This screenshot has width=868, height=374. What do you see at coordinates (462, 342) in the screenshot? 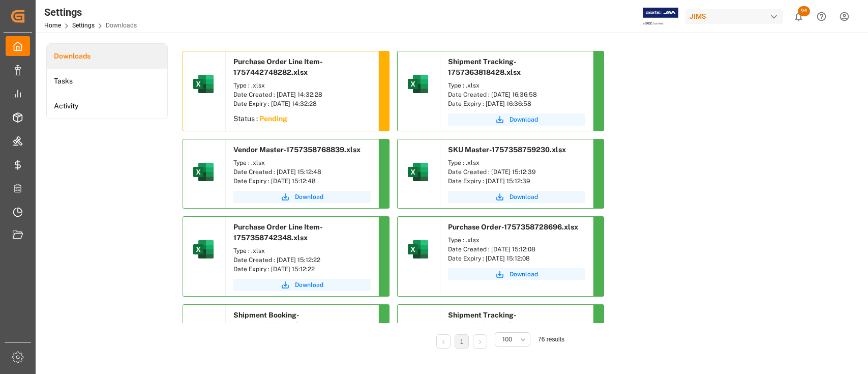
I see `li: 1` at bounding box center [462, 342].